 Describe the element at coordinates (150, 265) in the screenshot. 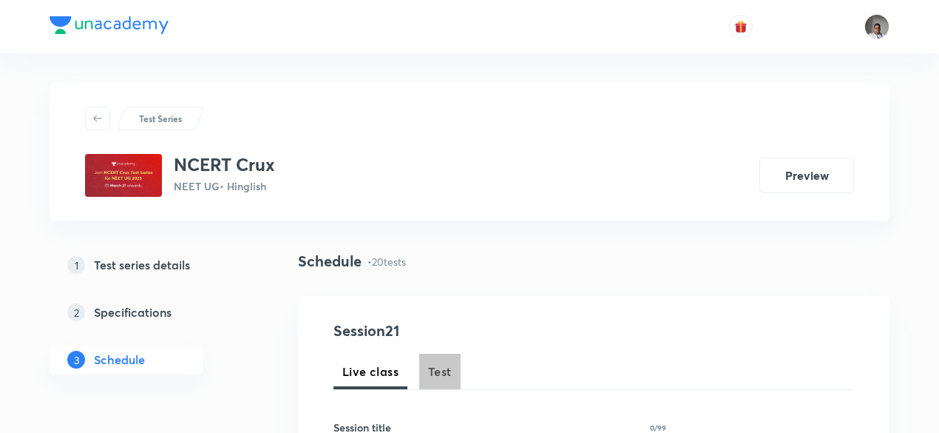

I see `a: 1Test series details` at that location.